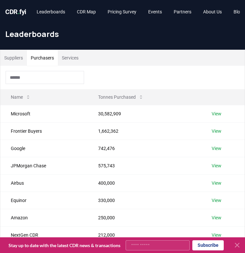  I want to click on td: JPMorgan Chase, so click(44, 166).